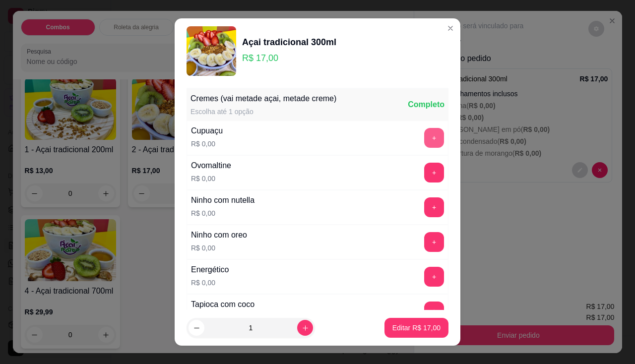 The width and height of the screenshot is (635, 364). Describe the element at coordinates (426, 105) in the screenshot. I see `div: Completo` at that location.